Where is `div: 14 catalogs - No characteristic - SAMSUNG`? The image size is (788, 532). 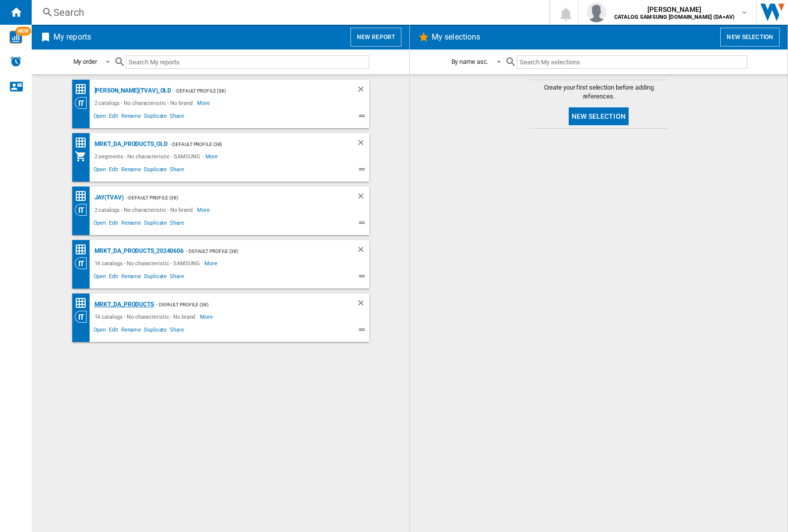
div: 14 catalogs - No characteristic - SAMSUNG is located at coordinates (148, 264).